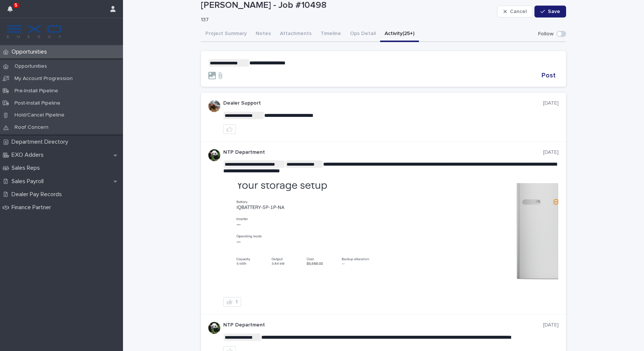 This screenshot has width=644, height=351. Describe the element at coordinates (29, 182) in the screenshot. I see `p: Sales Payroll` at that location.